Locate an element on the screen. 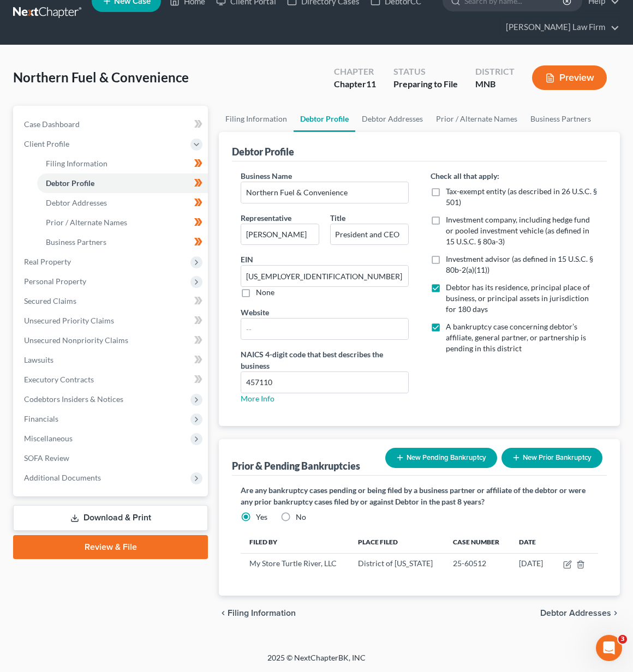 The height and width of the screenshot is (672, 633). a: Unsecured Priority Claims is located at coordinates (111, 321).